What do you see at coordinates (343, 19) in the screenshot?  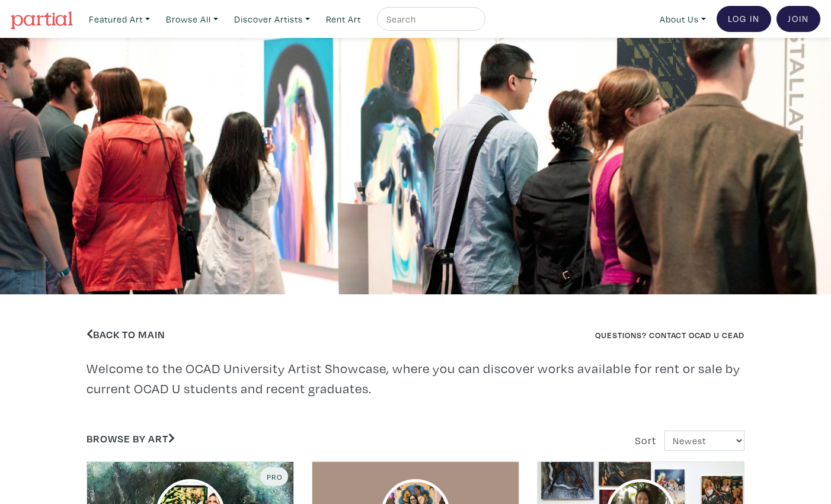 I see `a: Rent Art` at bounding box center [343, 19].